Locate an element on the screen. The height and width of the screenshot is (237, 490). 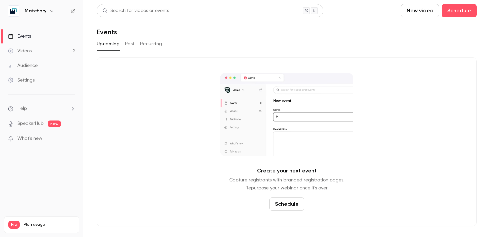
span: Help is located at coordinates (22, 109).